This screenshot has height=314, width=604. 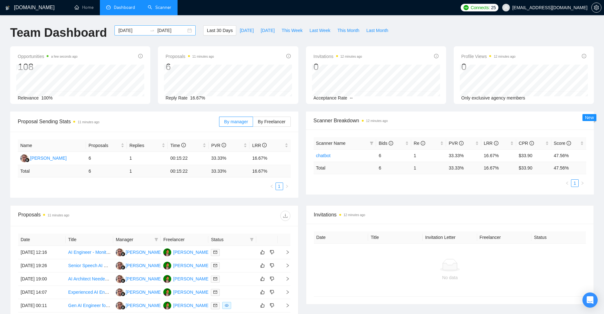 What do you see at coordinates (464, 168) in the screenshot?
I see `td: 33.33 %` at bounding box center [464, 168].